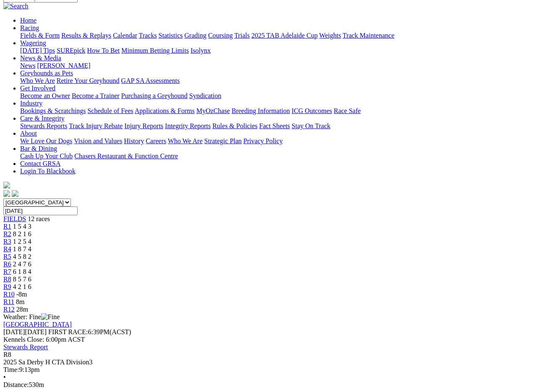  What do you see at coordinates (276, 126) in the screenshot?
I see `div: Care & Integrity` at bounding box center [276, 126].